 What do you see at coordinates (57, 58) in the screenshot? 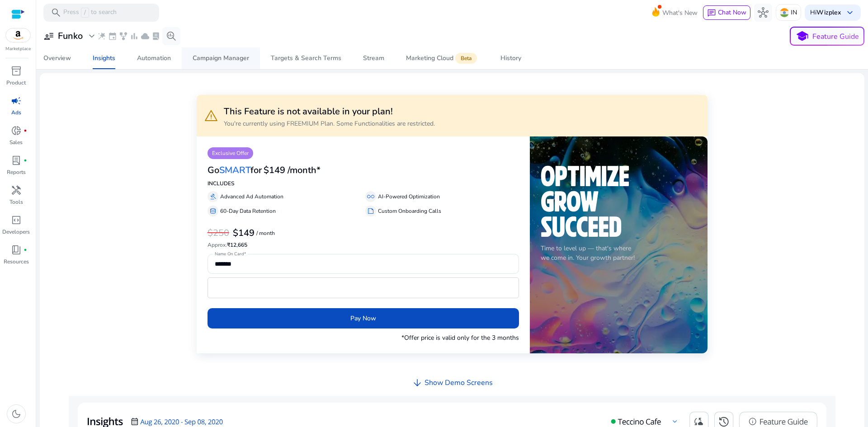
I see `div: Overview` at bounding box center [57, 58].